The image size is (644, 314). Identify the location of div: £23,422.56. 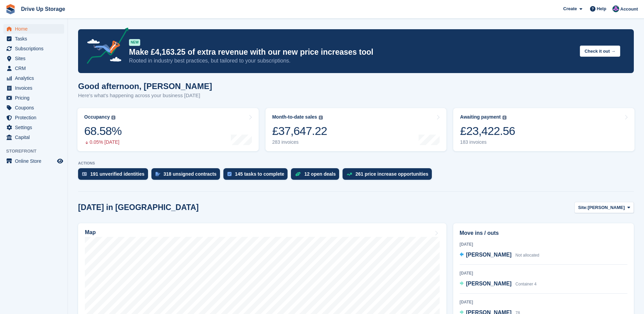
(488, 131).